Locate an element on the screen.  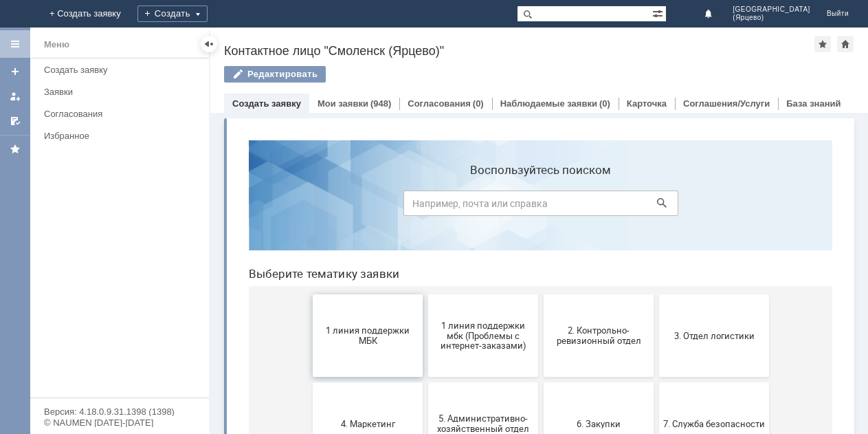
a: Наблюдаемые заявки is located at coordinates (548, 103).